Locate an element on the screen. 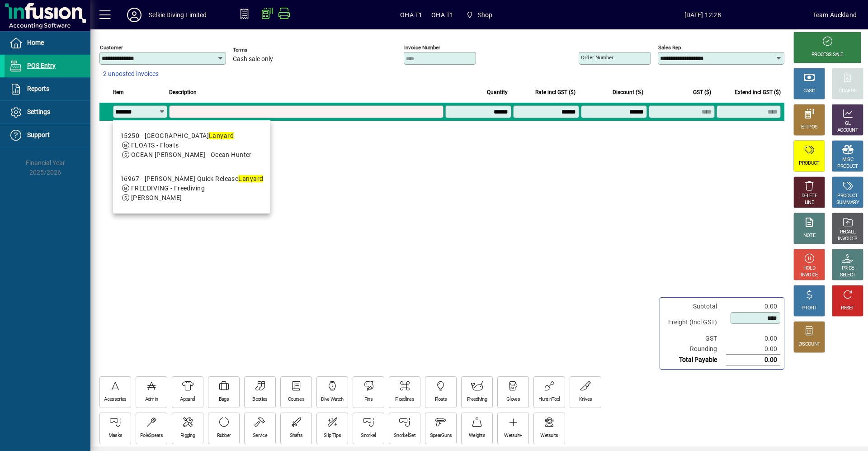 The width and height of the screenshot is (868, 451). div: INVOICE is located at coordinates (809, 275).